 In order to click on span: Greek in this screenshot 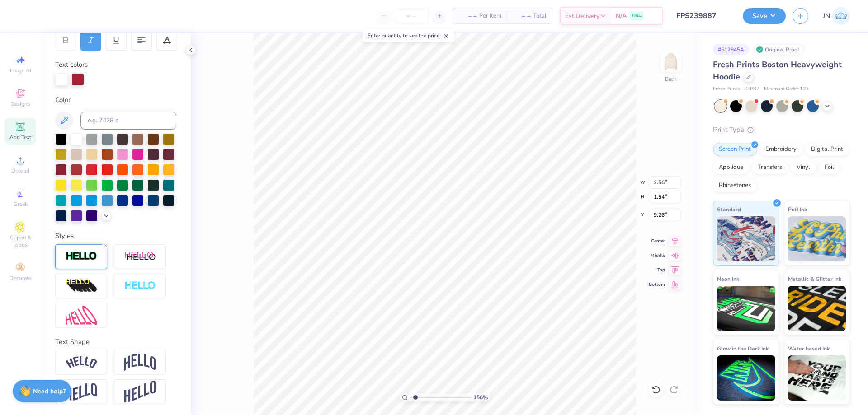, I will do `click(20, 204)`.